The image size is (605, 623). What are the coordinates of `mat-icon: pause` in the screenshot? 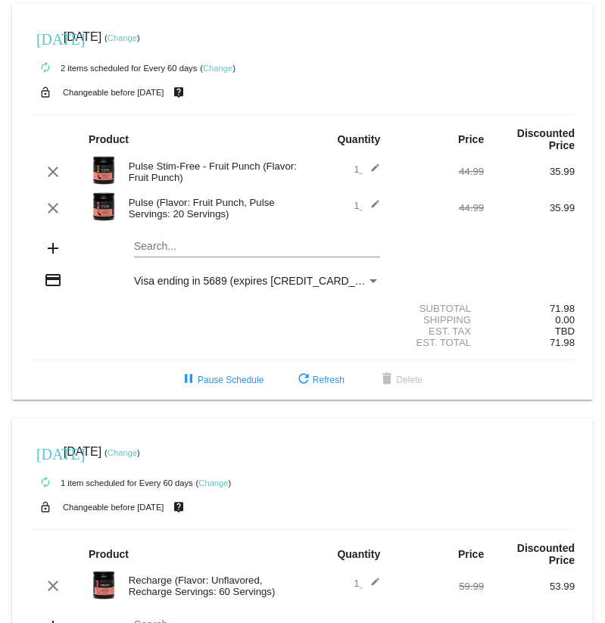 It's located at (188, 380).